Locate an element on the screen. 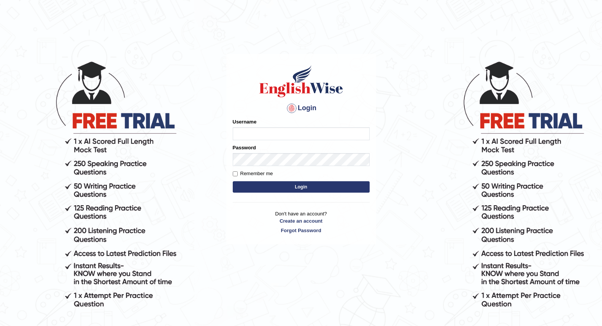 The height and width of the screenshot is (326, 602). a: Create an account is located at coordinates (301, 221).